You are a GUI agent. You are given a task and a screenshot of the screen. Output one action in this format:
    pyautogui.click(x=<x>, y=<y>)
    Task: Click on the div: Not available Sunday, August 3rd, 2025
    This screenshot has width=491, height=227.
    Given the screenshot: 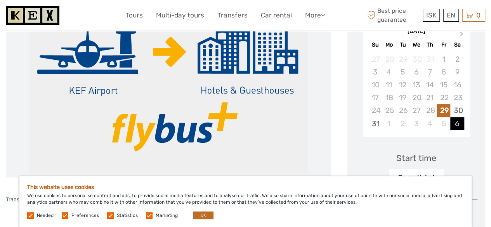 What is the action you would take?
    pyautogui.click(x=375, y=72)
    